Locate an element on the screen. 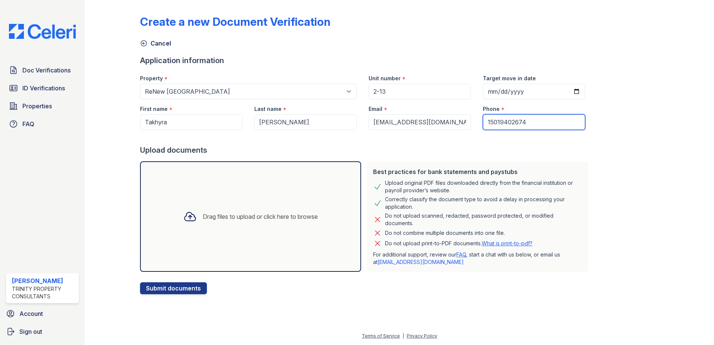  a: Account is located at coordinates (42, 314).